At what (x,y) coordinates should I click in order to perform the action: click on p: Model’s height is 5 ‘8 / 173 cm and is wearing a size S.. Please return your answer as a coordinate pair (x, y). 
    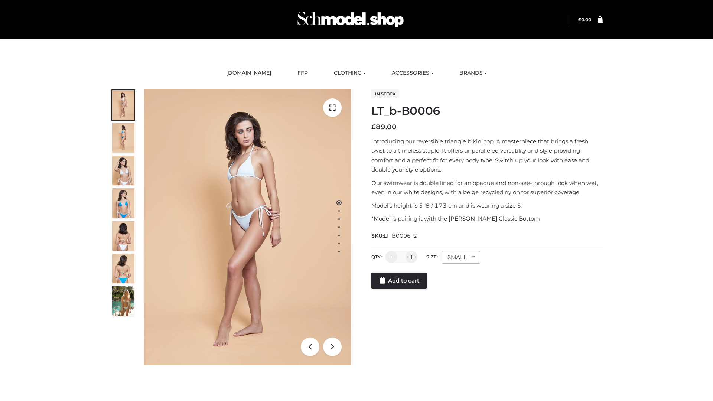
    Looking at the image, I should click on (487, 206).